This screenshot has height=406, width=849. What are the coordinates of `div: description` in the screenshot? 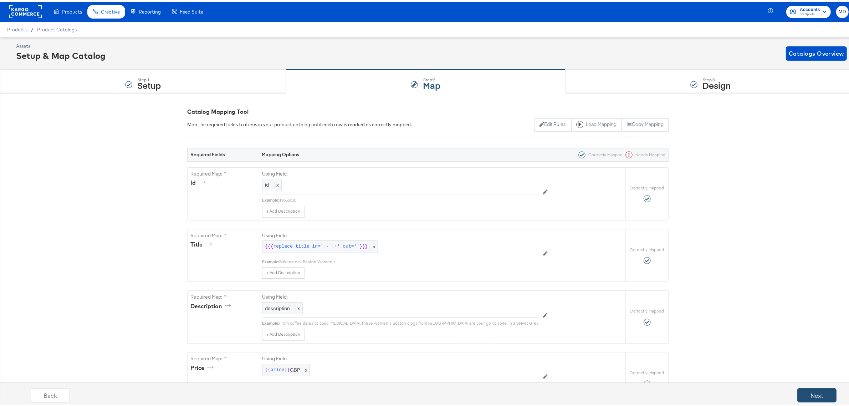 It's located at (212, 304).